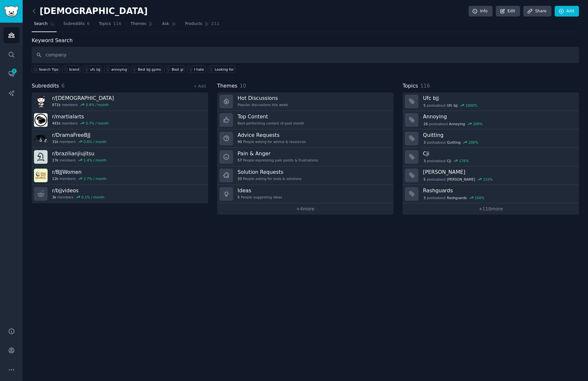 The width and height of the screenshot is (588, 381). Describe the element at coordinates (263, 105) in the screenshot. I see `div: Popular discussions this week` at that location.